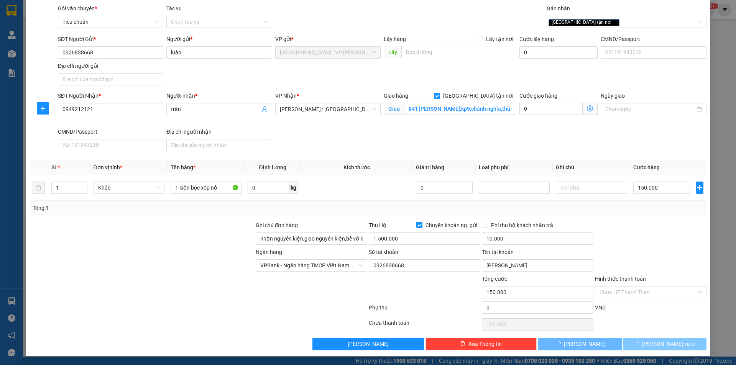  I want to click on input: Ghi chú đơn hàng, so click(311, 239).